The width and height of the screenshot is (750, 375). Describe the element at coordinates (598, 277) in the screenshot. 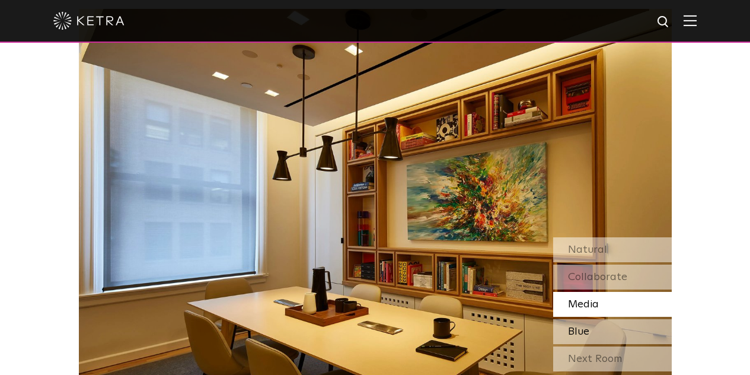

I see `span: Collaborate` at that location.